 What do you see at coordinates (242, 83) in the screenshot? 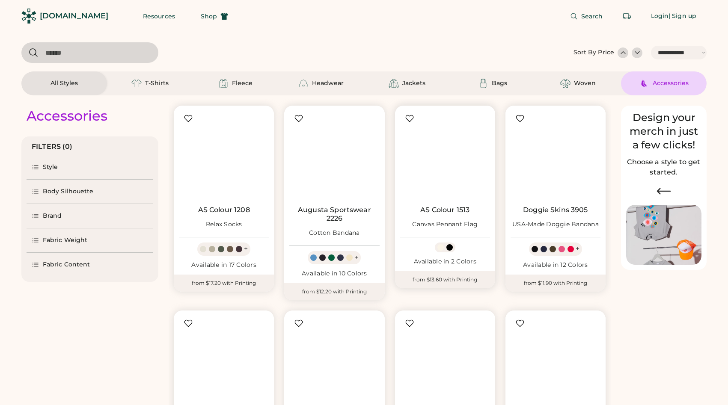
I see `div: Fleece` at bounding box center [242, 83].